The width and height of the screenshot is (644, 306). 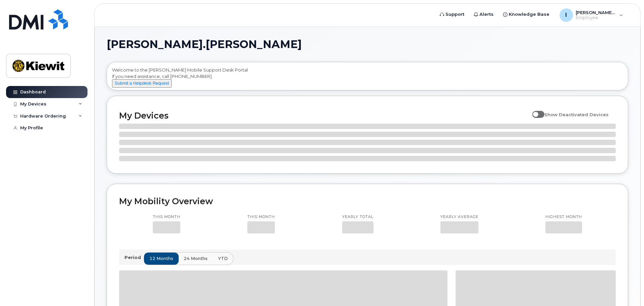 I want to click on h2: My Devices, so click(x=324, y=116).